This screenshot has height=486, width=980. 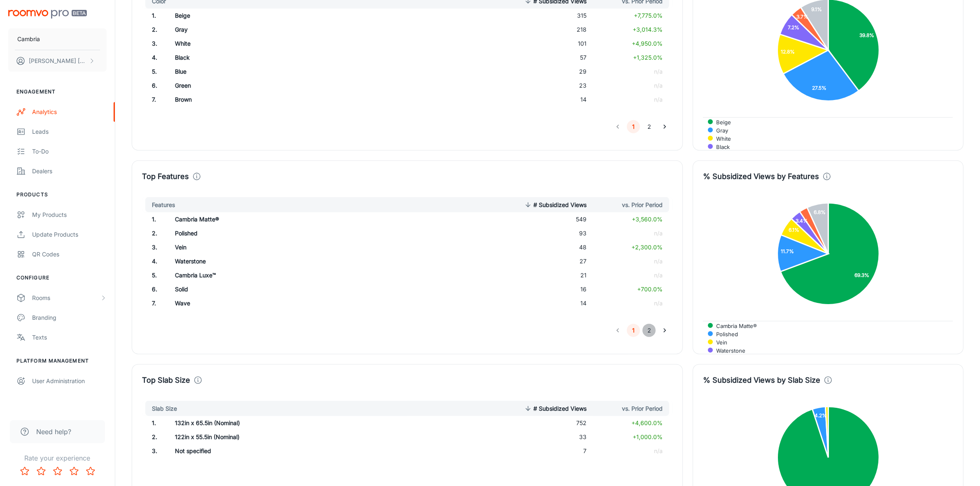 What do you see at coordinates (69, 151) in the screenshot?
I see `div: To-do` at bounding box center [69, 151].